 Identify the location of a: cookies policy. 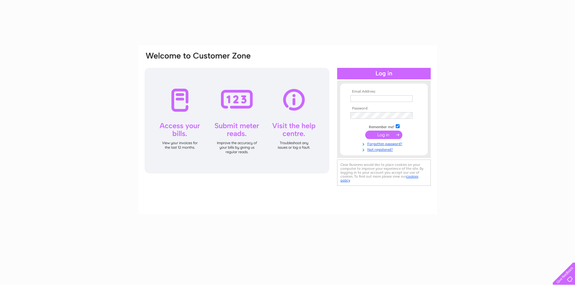
(379, 178).